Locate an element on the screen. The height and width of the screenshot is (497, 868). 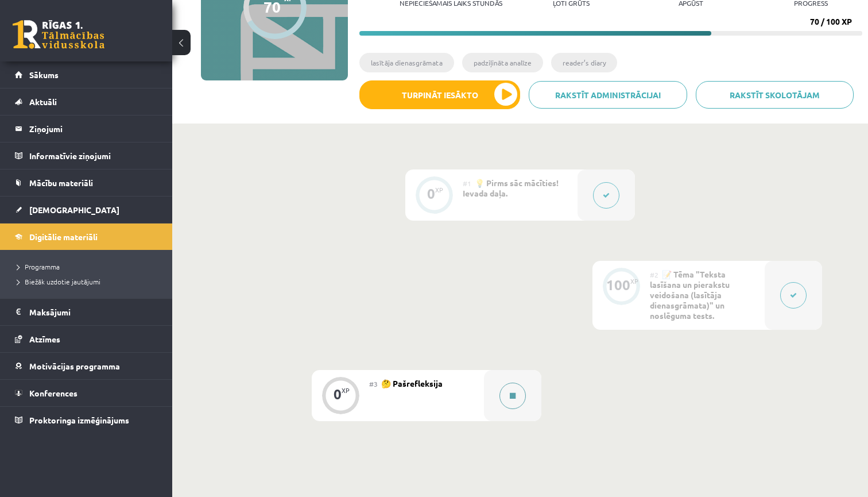
li: lasītāja dienasgrāmata is located at coordinates (406, 63).